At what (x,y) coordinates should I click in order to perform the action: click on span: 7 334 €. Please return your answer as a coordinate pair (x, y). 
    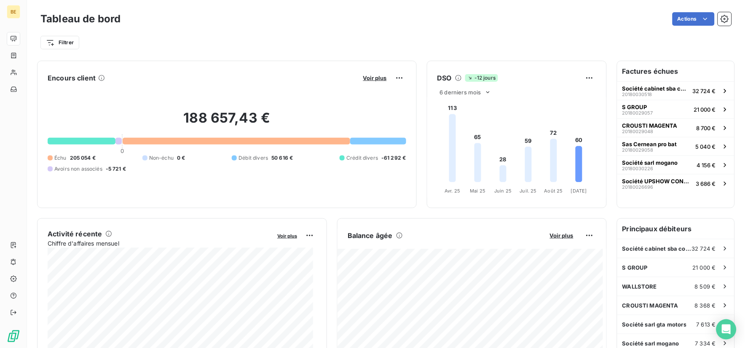
    Looking at the image, I should click on (705, 343).